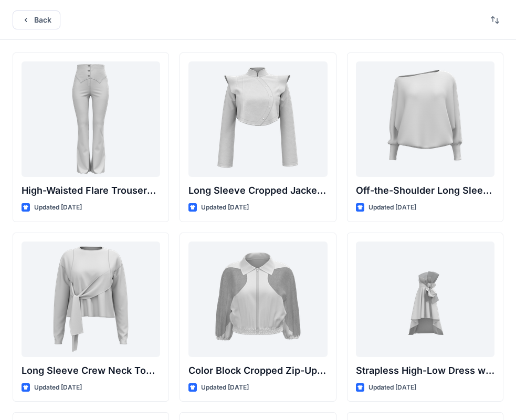 The height and width of the screenshot is (420, 516). I want to click on a: High-Waisted Flare Trousers with Button Detail, so click(91, 119).